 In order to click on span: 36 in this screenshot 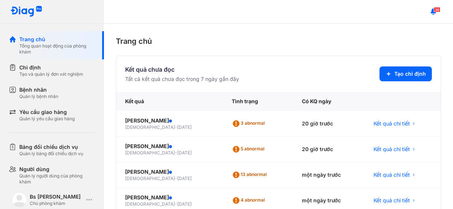, I will do `click(437, 10)`.